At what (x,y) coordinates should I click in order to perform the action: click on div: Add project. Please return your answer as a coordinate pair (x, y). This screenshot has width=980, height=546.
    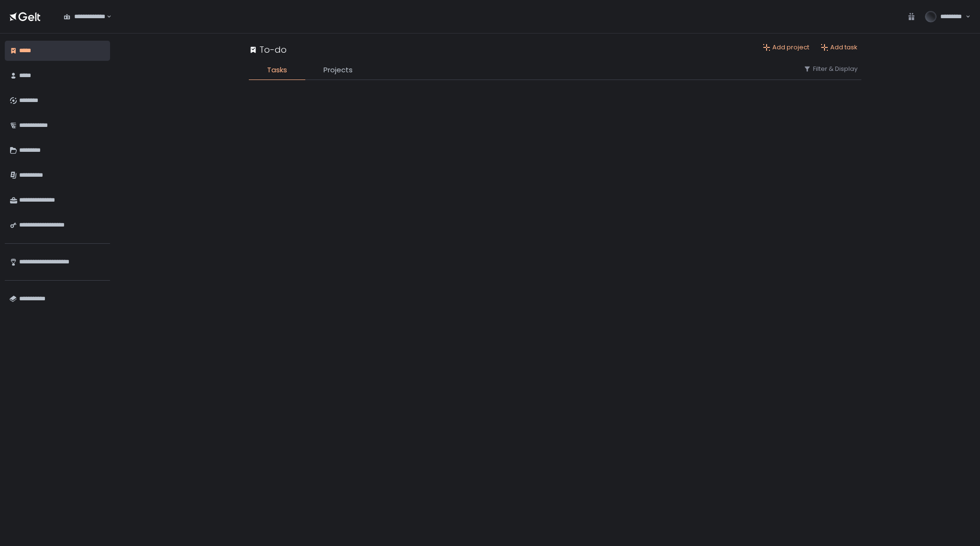
    Looking at the image, I should click on (786, 48).